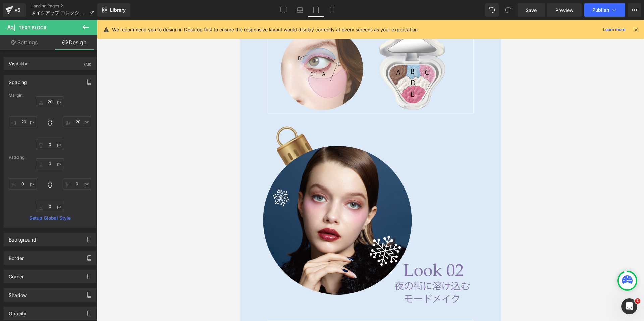 This screenshot has width=644, height=321. I want to click on a: Mobile, so click(332, 10).